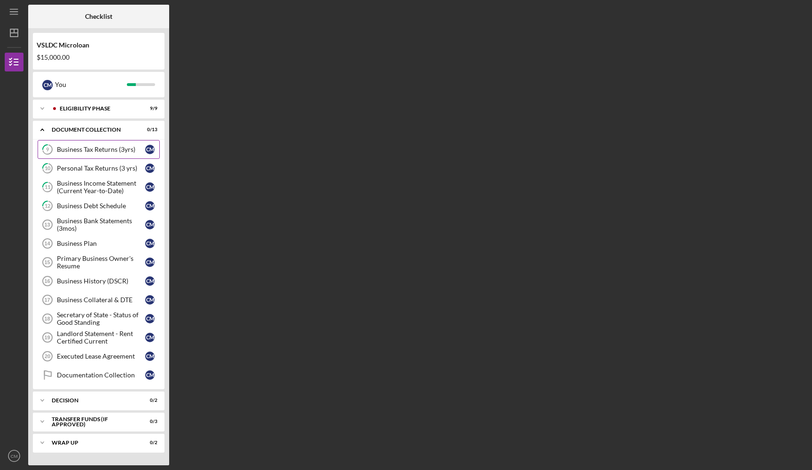 The image size is (812, 470). What do you see at coordinates (47, 318) in the screenshot?
I see `tspan: 18` at bounding box center [47, 318].